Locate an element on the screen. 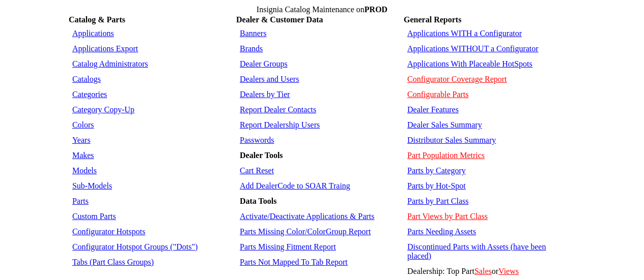 This screenshot has width=644, height=280. a: Add DealerCode to SOAR Traing is located at coordinates (295, 186).